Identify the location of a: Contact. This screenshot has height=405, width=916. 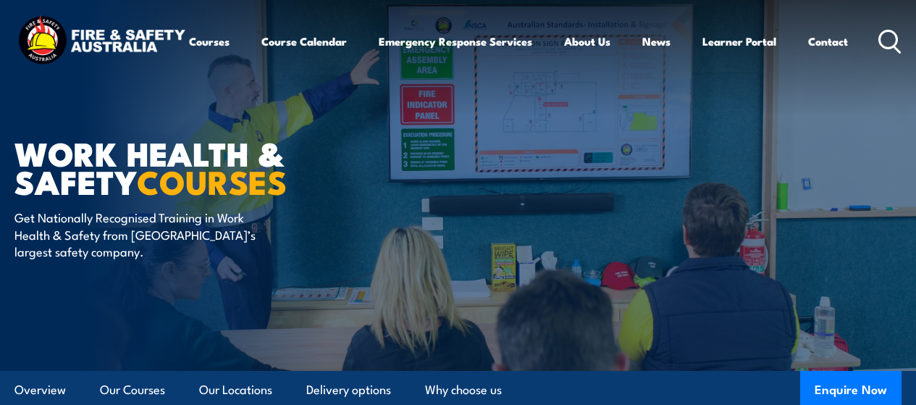
(828, 41).